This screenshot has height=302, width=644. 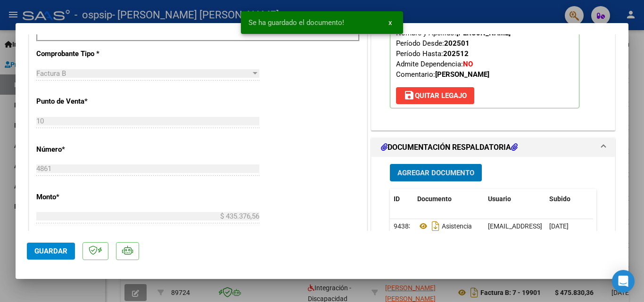 What do you see at coordinates (515, 199) in the screenshot?
I see `datatable-header-cell: Usuario` at bounding box center [515, 199].